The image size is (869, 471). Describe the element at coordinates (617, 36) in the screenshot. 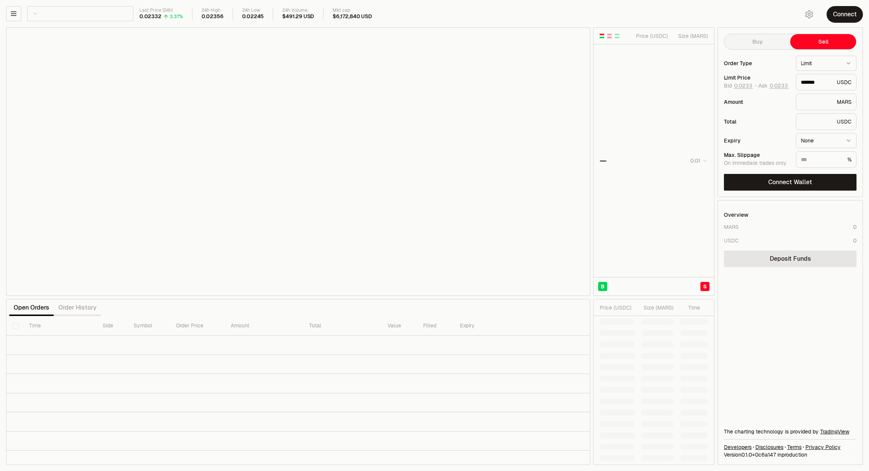

I see `button: Show Buy Orders Only` at that location.